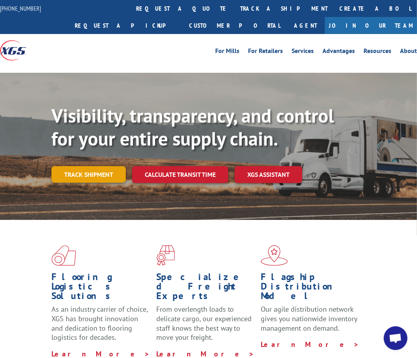  I want to click on span: As an industry carrier of choice, XGS has brought innovation and dedication to flooring logistics..., so click(99, 323).